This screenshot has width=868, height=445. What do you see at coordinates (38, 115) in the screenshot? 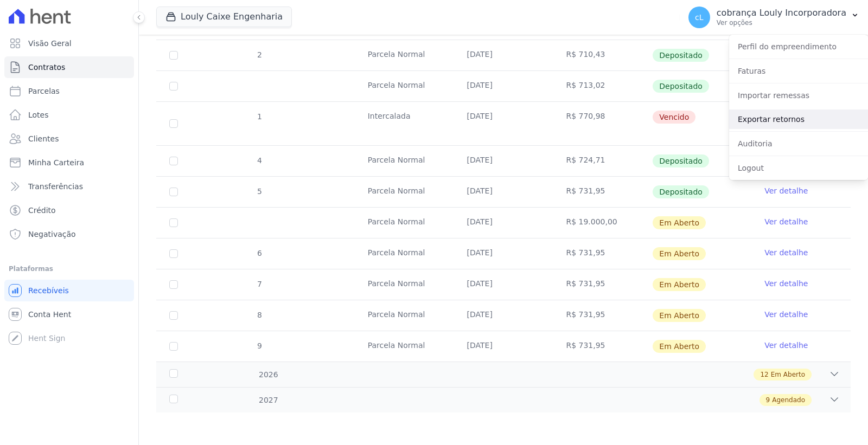
I see `span: Lotes` at bounding box center [38, 115].